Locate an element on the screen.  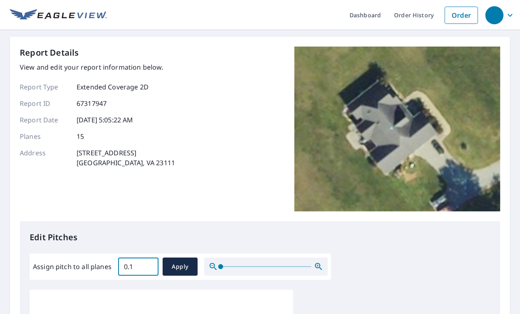
p: View and edit your report information below. is located at coordinates (97, 67).